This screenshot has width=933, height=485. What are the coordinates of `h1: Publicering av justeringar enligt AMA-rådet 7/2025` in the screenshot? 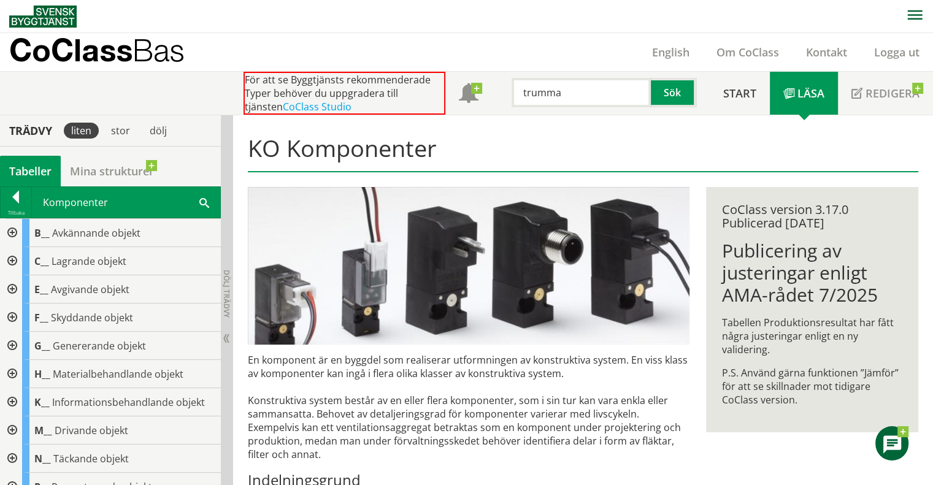 It's located at (813, 273).